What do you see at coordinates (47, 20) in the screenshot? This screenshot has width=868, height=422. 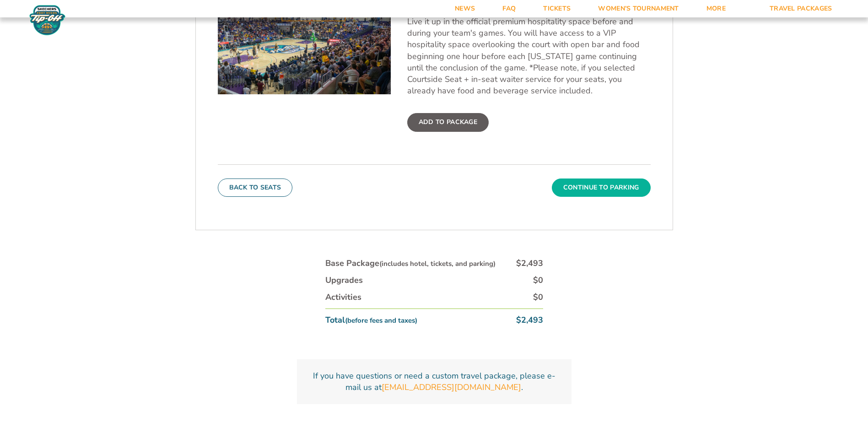 I see `img: Fort Myers Tip-Off` at bounding box center [47, 20].